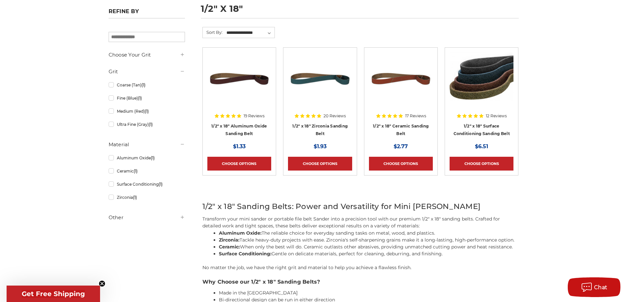  Describe the element at coordinates (320, 94) in the screenshot. I see `a: 1/2" x 18" Zirconia File Belt` at that location.